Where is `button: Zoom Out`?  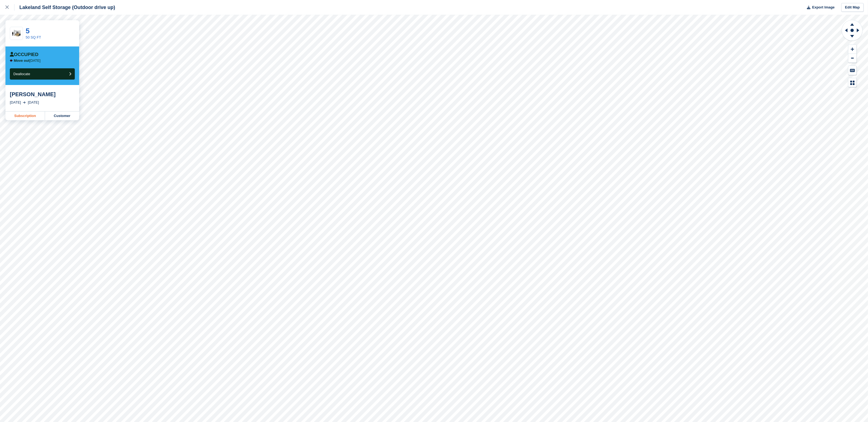
button: Zoom Out is located at coordinates (853, 58).